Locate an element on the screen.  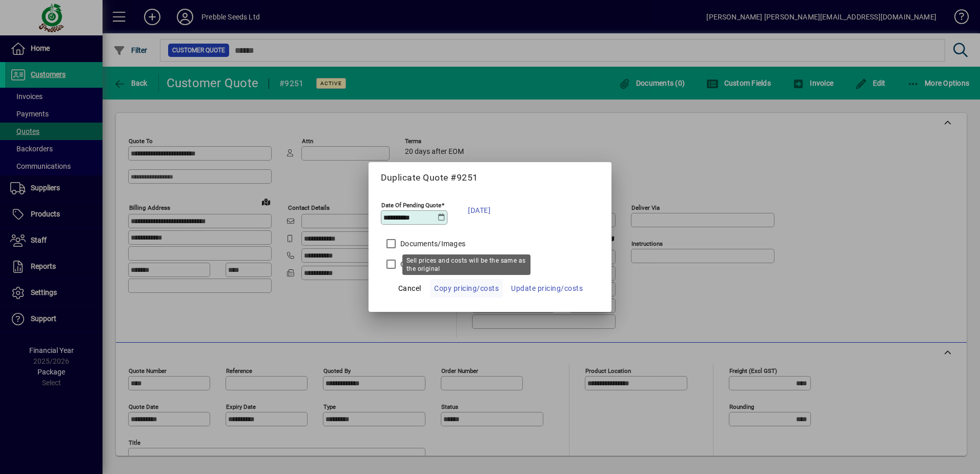
h5: Duplicate Quote #9251 is located at coordinates (490, 177).